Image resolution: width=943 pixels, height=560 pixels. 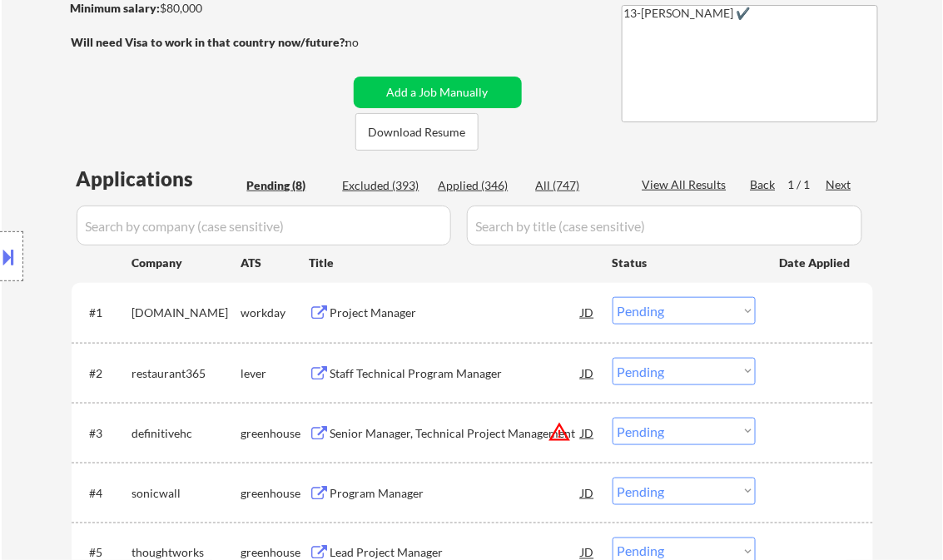 I want to click on div: Back, so click(x=763, y=184).